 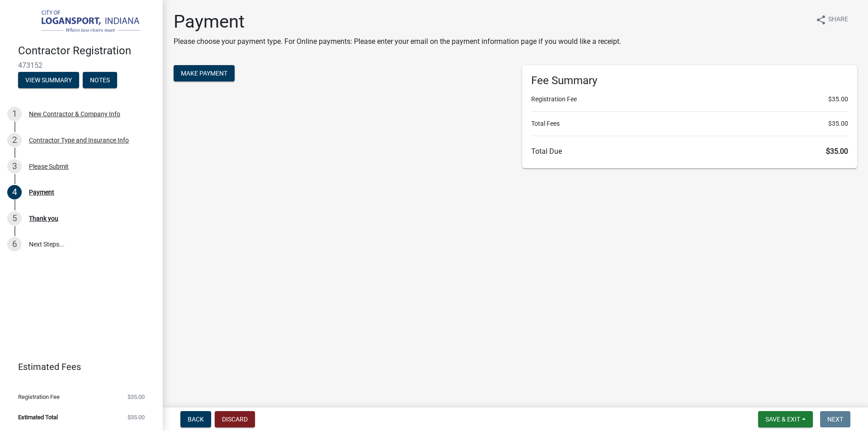 What do you see at coordinates (204, 73) in the screenshot?
I see `span: Make Payment` at bounding box center [204, 73].